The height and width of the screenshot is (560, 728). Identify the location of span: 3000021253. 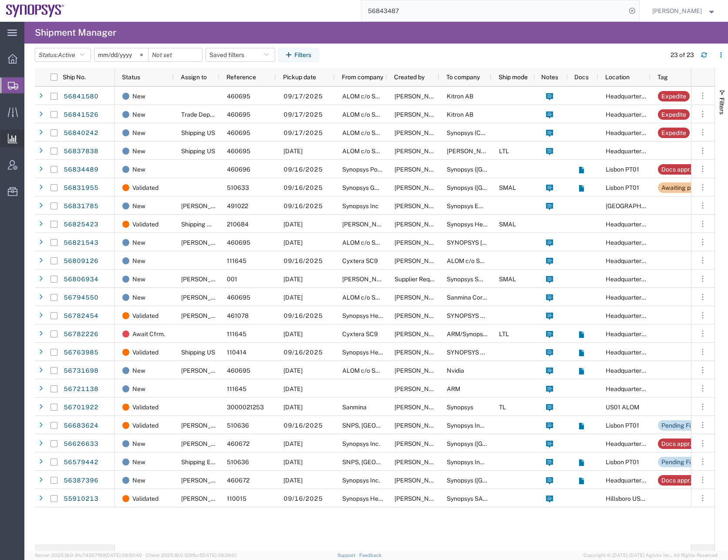
(245, 406).